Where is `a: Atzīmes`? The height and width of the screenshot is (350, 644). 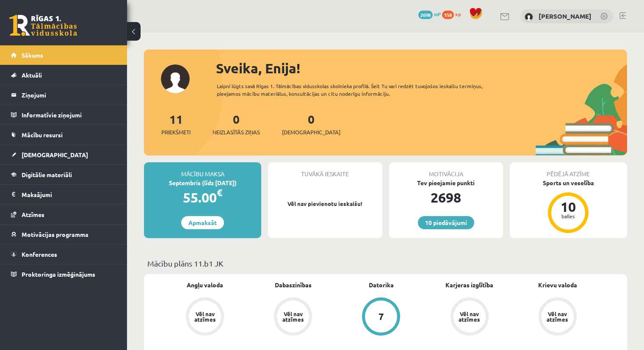
a: Atzīmes is located at coordinates (64, 214).